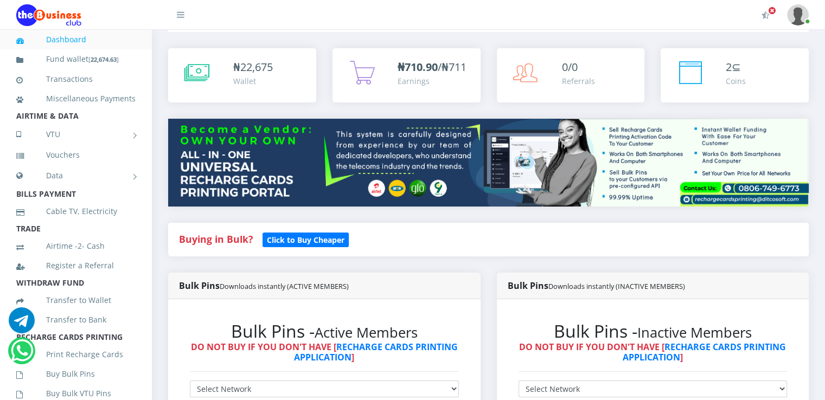  I want to click on img: Logo, so click(49, 15).